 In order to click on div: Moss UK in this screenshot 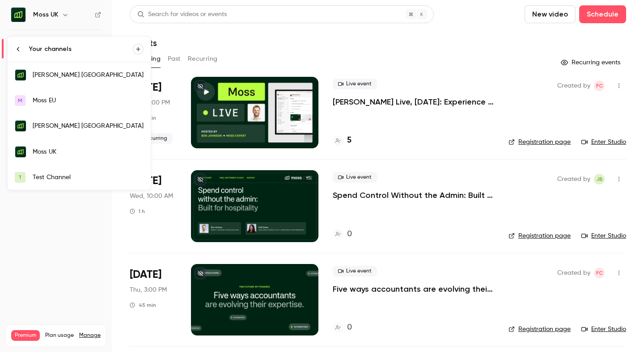, I will do `click(88, 152)`.